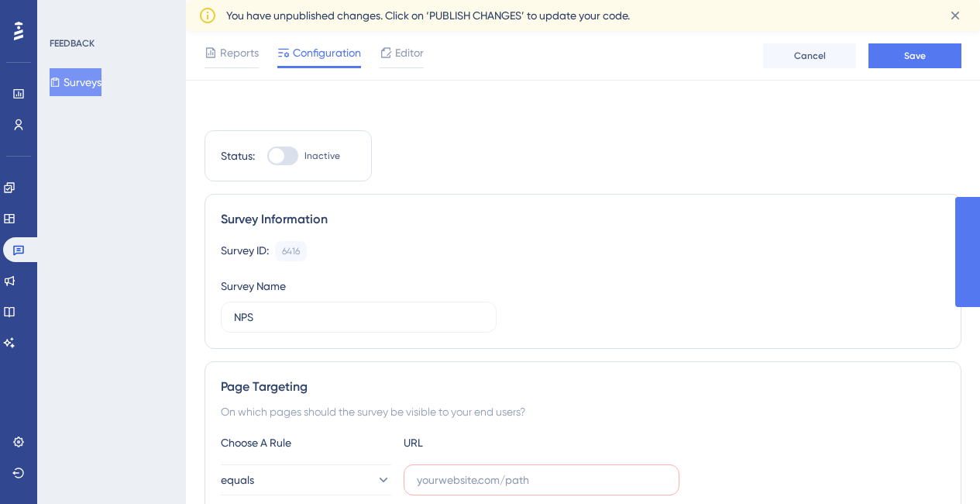  I want to click on div: On which pages should the survey be visible to your end users?, so click(583, 412).